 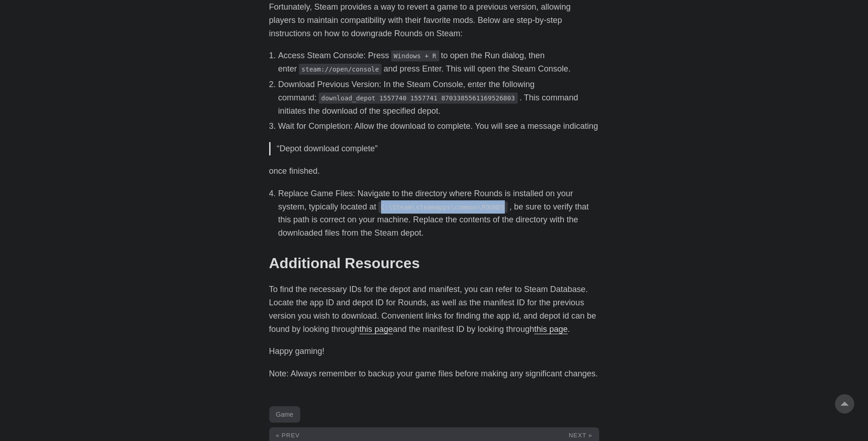 I want to click on a: Game, so click(x=285, y=415).